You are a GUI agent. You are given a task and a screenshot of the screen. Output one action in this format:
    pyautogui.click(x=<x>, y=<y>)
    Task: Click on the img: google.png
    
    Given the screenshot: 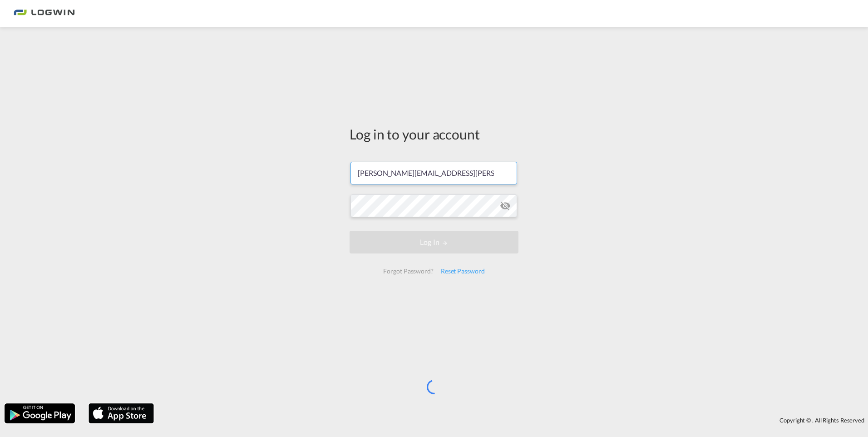 What is the action you would take?
    pyautogui.click(x=39, y=413)
    